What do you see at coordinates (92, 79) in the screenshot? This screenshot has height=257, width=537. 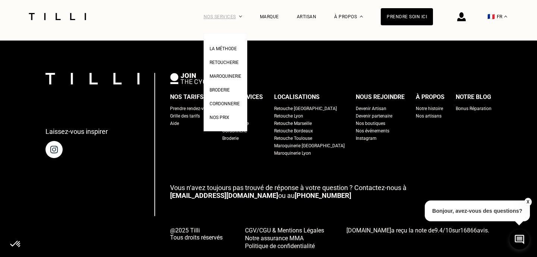 I see `img: logo Tilli` at bounding box center [92, 79].